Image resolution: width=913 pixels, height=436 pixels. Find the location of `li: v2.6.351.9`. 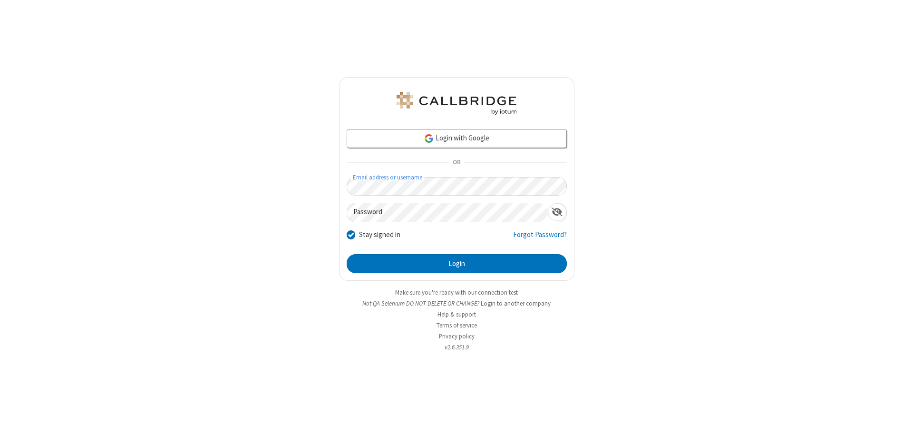

li: v2.6.351.9 is located at coordinates (456, 347).